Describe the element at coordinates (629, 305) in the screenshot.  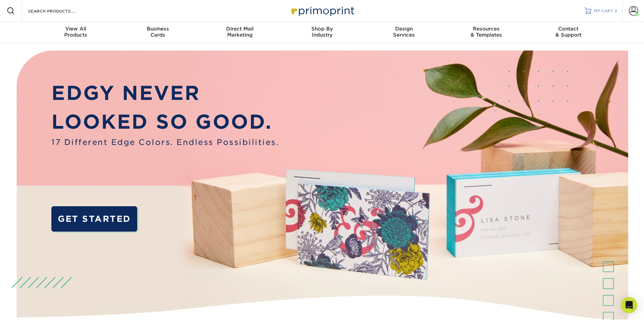
I see `div: Open Intercom Messenger` at that location.